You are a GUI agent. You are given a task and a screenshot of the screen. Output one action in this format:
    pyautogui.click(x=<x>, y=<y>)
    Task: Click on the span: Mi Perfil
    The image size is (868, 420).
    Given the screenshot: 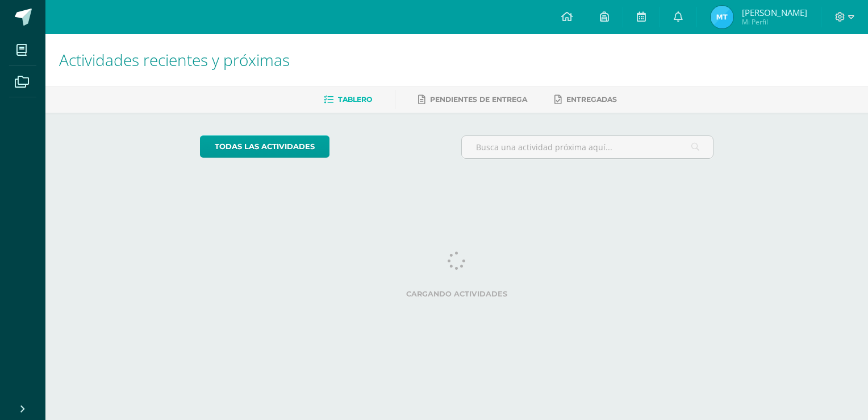 What is the action you would take?
    pyautogui.click(x=774, y=22)
    